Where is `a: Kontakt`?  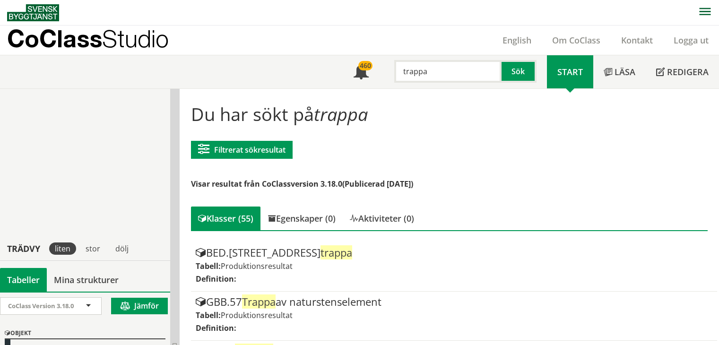
a: Kontakt is located at coordinates (636, 40).